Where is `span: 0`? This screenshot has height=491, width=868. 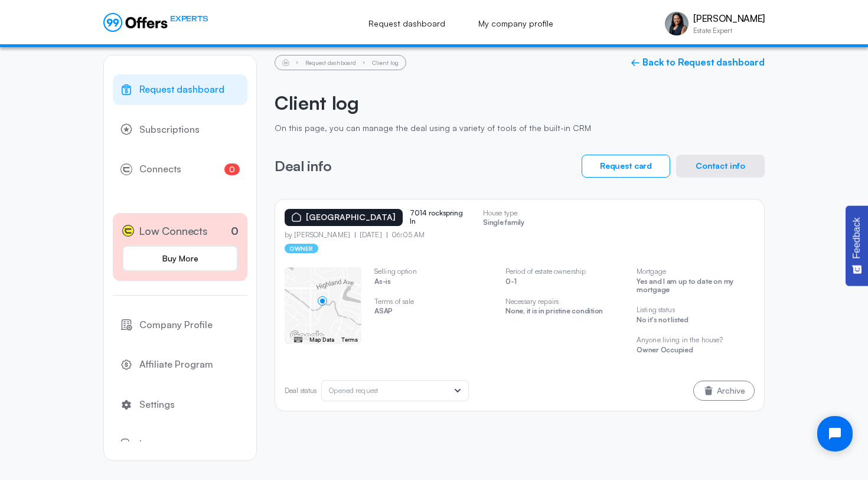 span: 0 is located at coordinates (232, 169).